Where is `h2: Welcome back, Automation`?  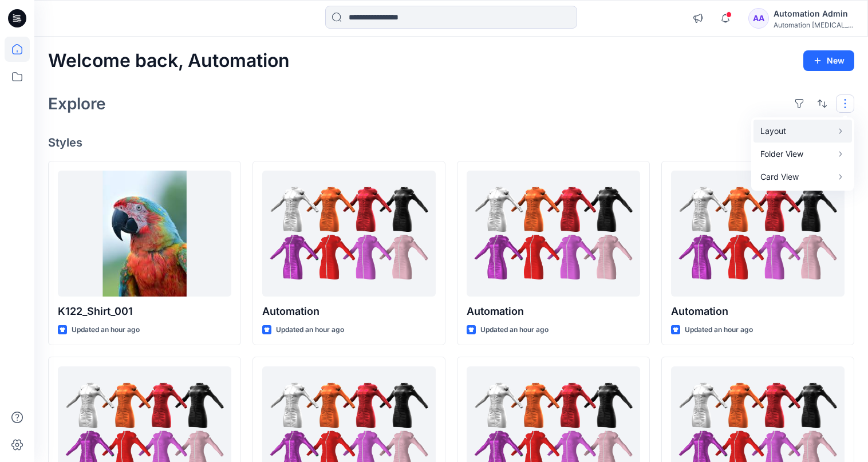
h2: Welcome back, Automation is located at coordinates (169, 61).